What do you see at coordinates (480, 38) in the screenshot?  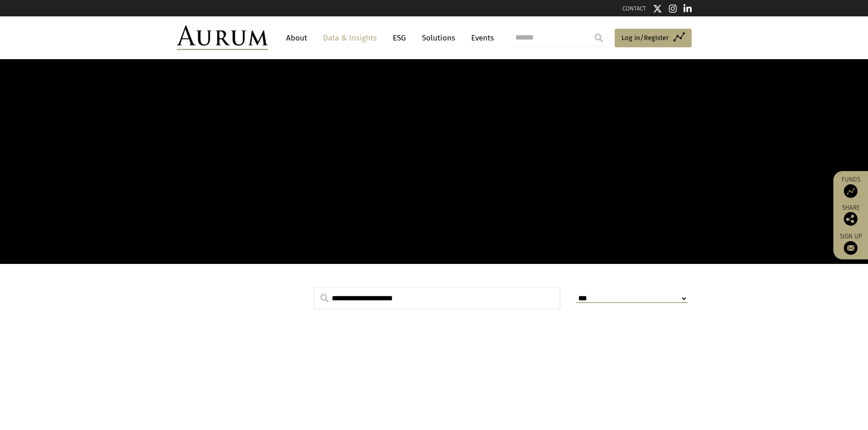 I see `a: Events` at bounding box center [480, 38].